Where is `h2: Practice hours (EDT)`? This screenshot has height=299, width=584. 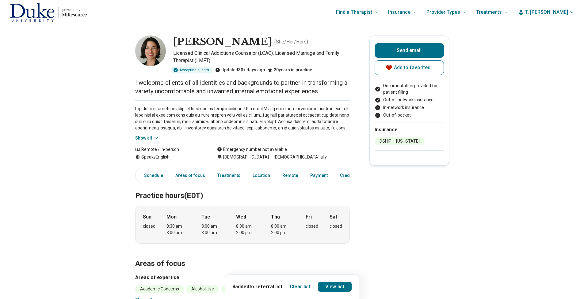 h2: Practice hours (EDT) is located at coordinates (242, 189).